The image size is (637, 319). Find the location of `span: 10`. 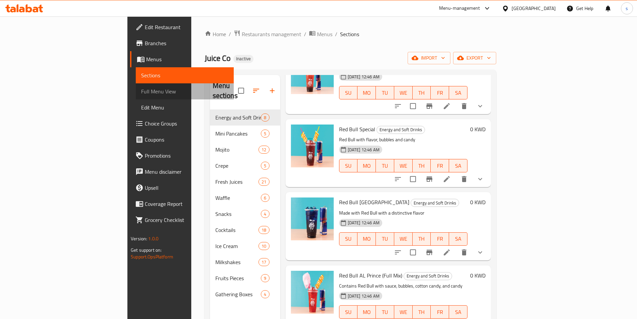

span: 10 is located at coordinates (264, 246).